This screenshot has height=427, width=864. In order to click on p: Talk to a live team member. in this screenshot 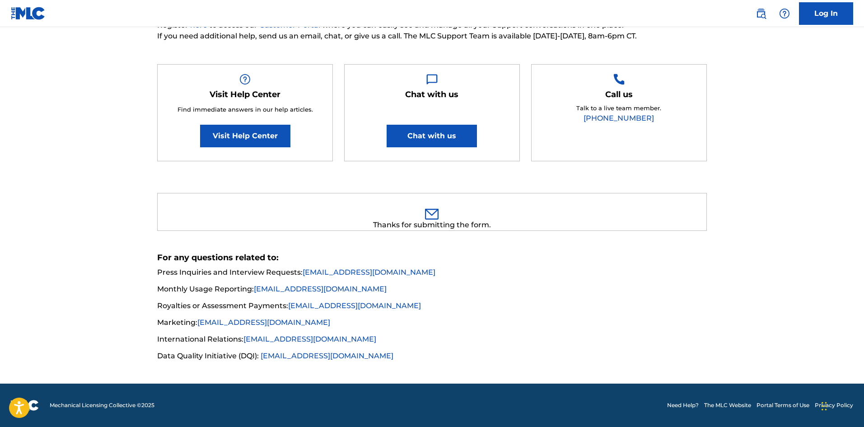, I will do `click(619, 108)`.